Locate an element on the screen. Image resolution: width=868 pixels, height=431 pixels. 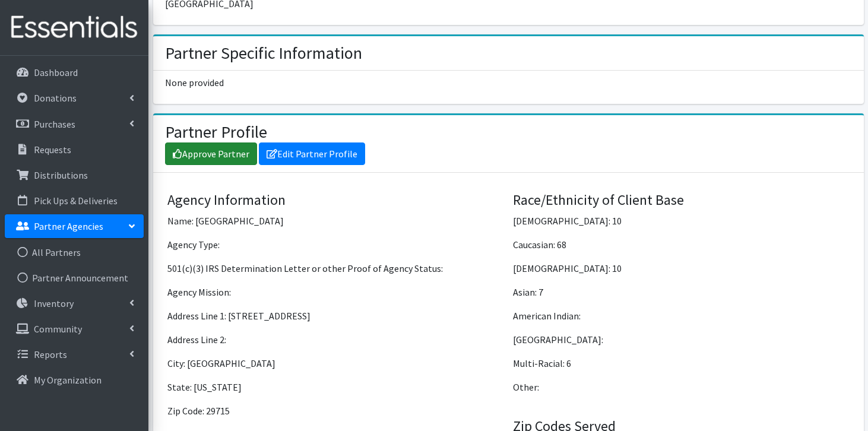
p: Community is located at coordinates (58, 329).